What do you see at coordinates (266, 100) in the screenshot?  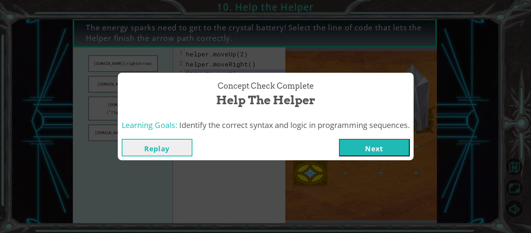 I see `span: Help the Helper` at bounding box center [266, 100].